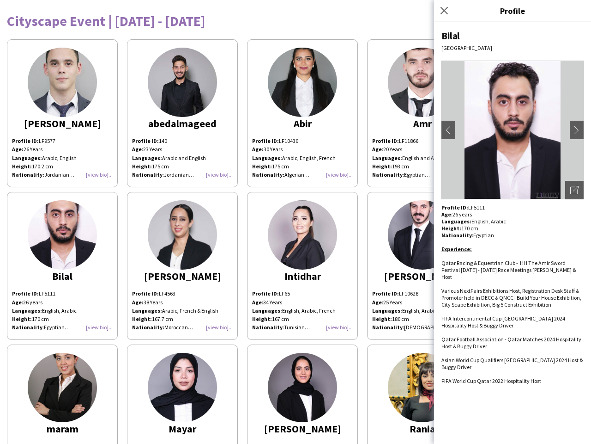  What do you see at coordinates (423, 428) in the screenshot?
I see `div: Rania` at bounding box center [423, 428].